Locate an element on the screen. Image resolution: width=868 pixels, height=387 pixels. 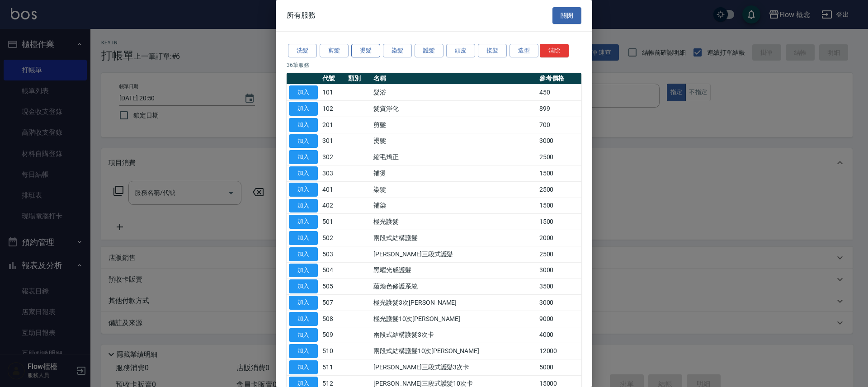
td: 302 is located at coordinates (333, 158).